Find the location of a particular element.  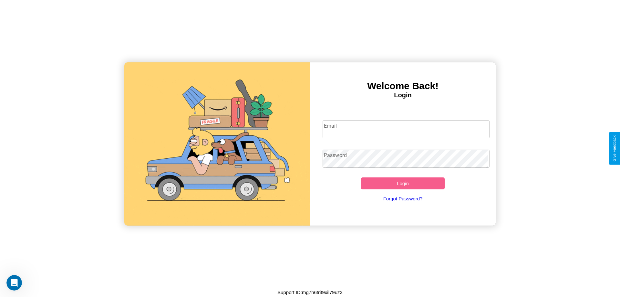

a: Forgot Password? is located at coordinates (403, 198).